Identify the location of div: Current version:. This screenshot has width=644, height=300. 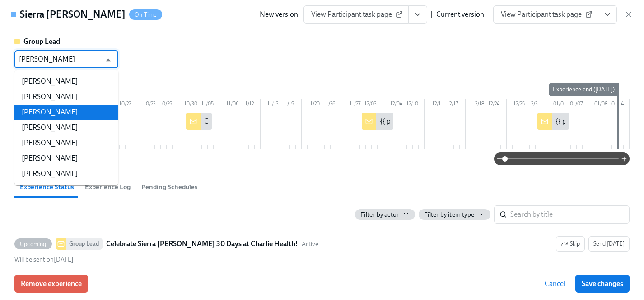
(461, 14).